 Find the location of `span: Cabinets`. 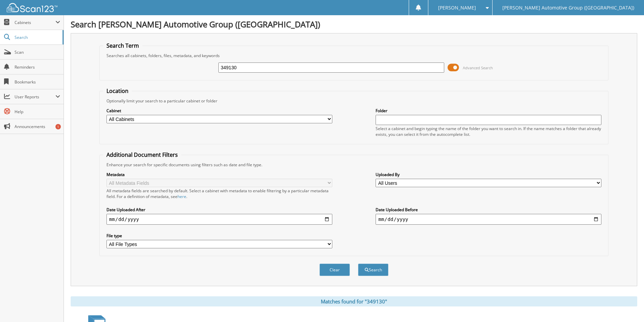

span: Cabinets is located at coordinates (35, 22).